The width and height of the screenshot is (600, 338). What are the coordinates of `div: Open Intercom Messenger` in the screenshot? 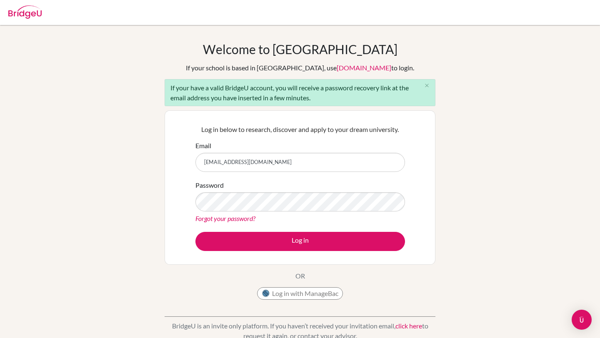 It's located at (581, 320).